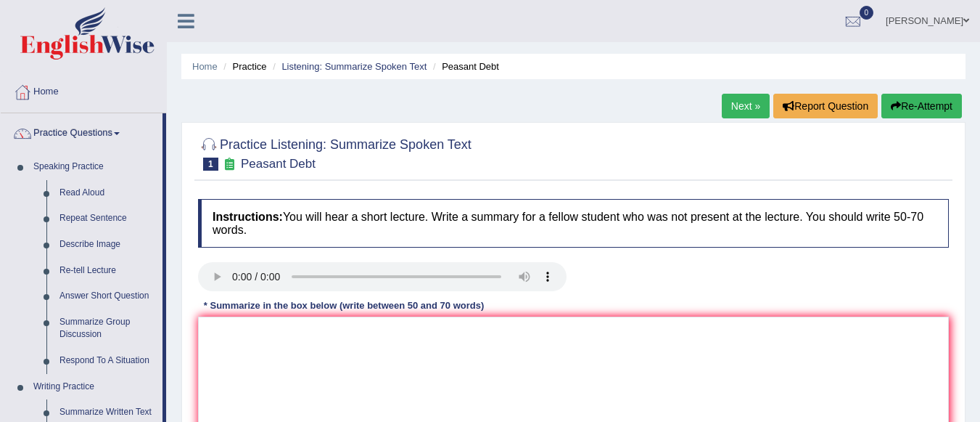 Image resolution: width=980 pixels, height=422 pixels. Describe the element at coordinates (107, 328) in the screenshot. I see `a: Summarize Group Discussion` at that location.